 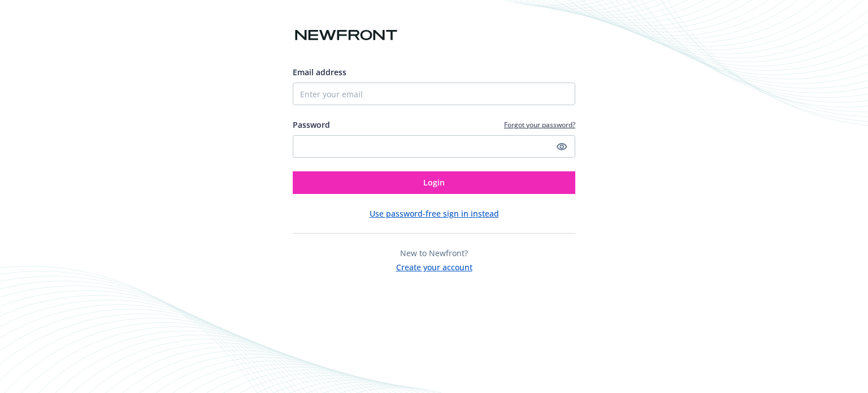 I want to click on span: Login, so click(x=434, y=182).